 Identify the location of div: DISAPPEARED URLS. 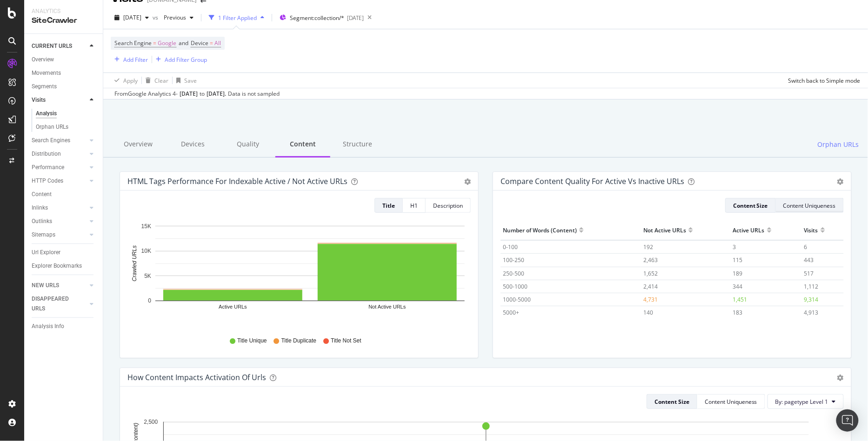
(55, 304).